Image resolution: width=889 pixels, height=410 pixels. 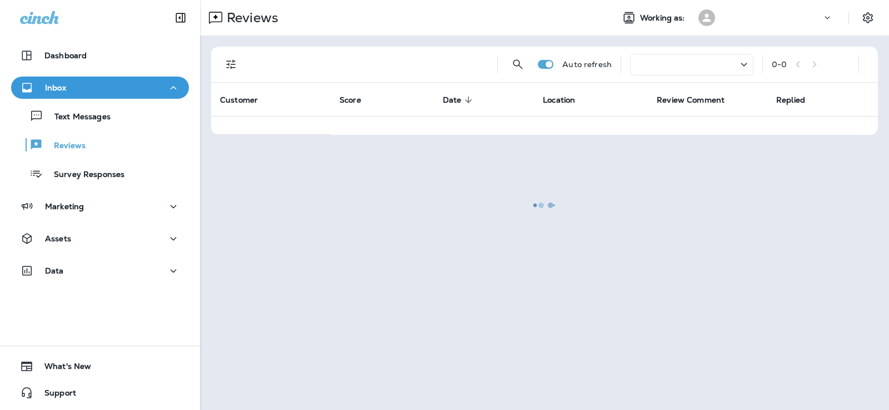 I want to click on button: Survey Responses, so click(x=100, y=174).